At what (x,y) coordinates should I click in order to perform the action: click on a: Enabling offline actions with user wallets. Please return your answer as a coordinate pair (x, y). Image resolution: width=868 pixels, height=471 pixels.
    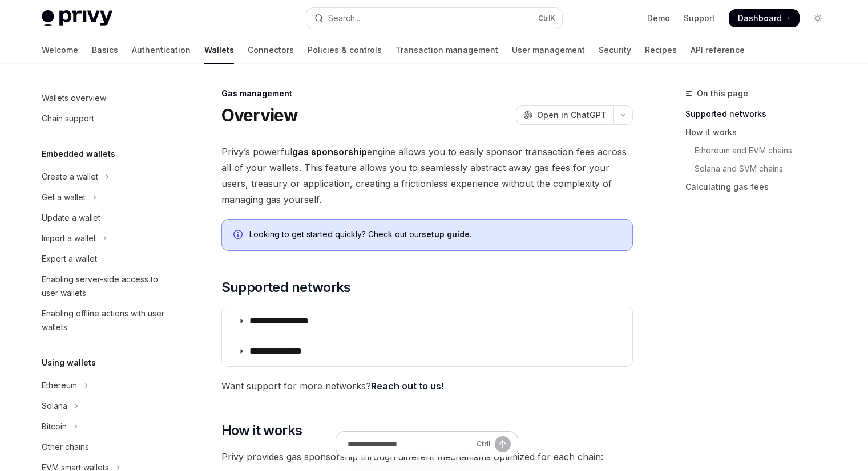
    Looking at the image, I should click on (106, 320).